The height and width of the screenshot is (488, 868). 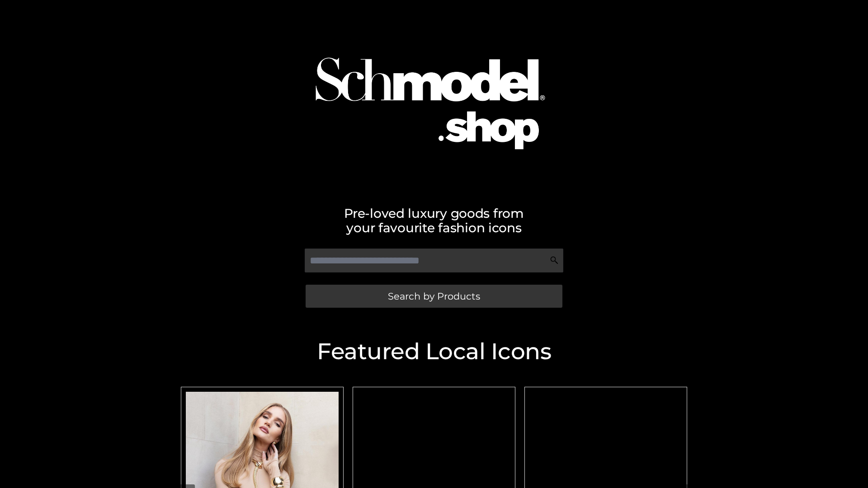 I want to click on h2: Pre-loved luxury goods from your favourite fashion icons, so click(x=434, y=221).